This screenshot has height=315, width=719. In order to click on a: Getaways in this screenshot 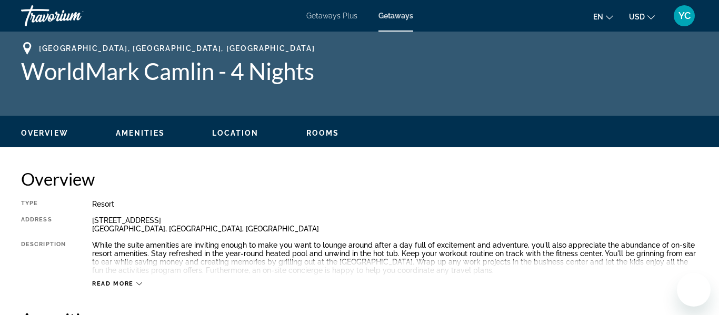, I will do `click(396, 16)`.